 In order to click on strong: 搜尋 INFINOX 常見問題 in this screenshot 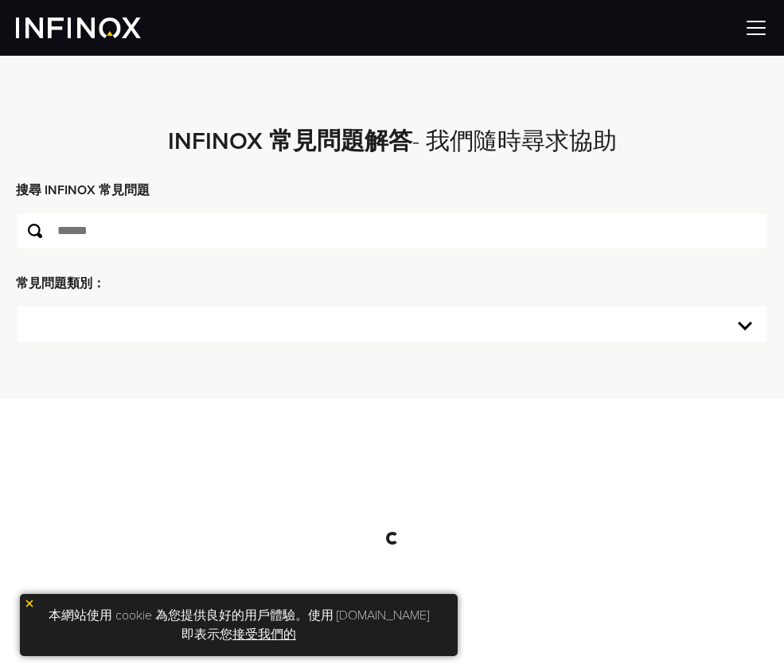, I will do `click(83, 190)`.